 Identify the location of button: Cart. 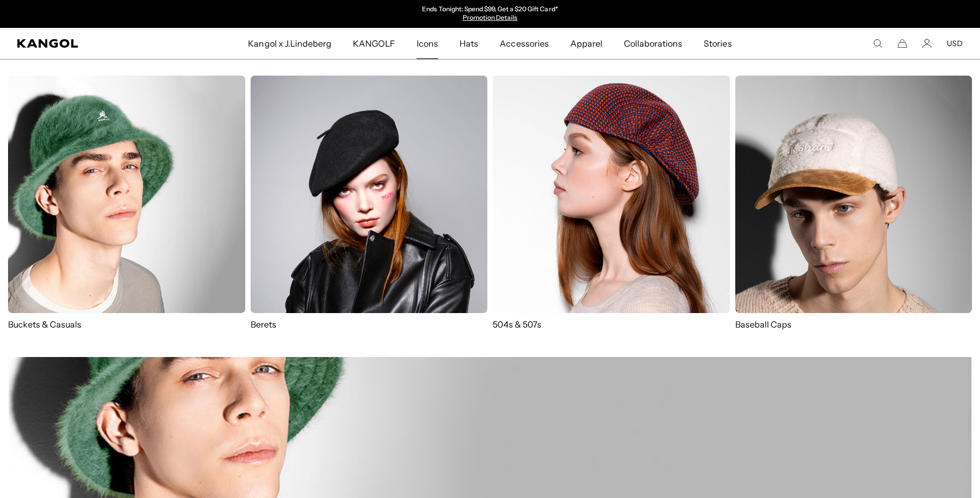
(903, 43).